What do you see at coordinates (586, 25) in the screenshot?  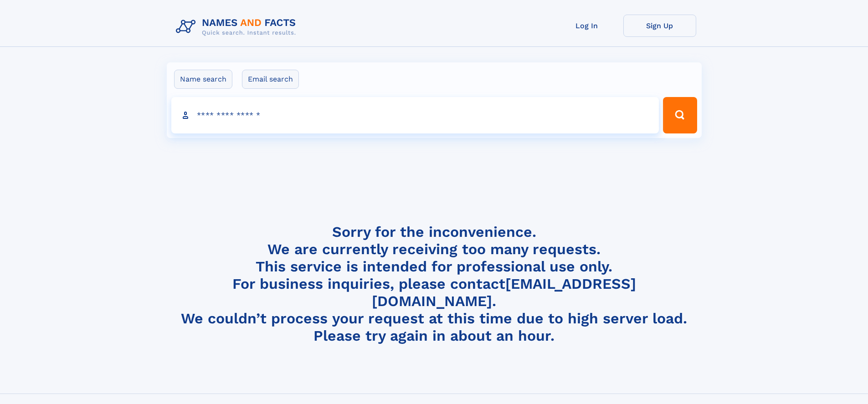 I see `a: Log In` at bounding box center [586, 25].